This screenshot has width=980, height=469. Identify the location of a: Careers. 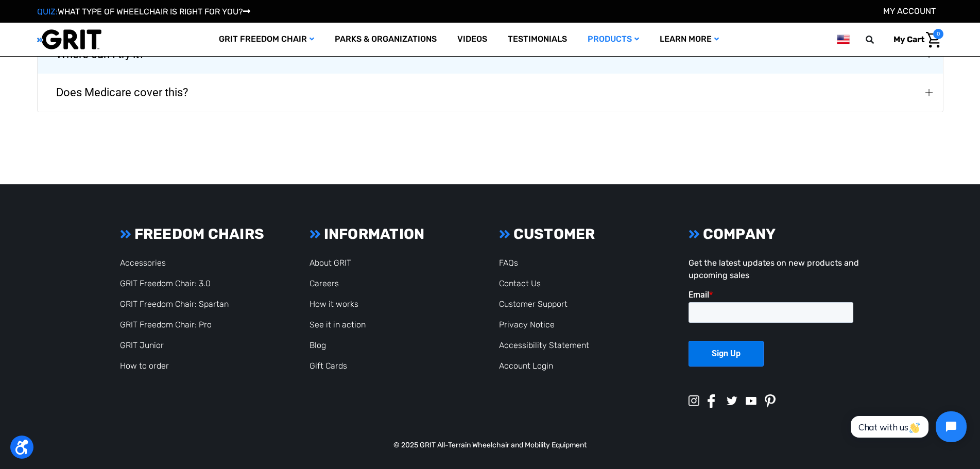
(324, 283).